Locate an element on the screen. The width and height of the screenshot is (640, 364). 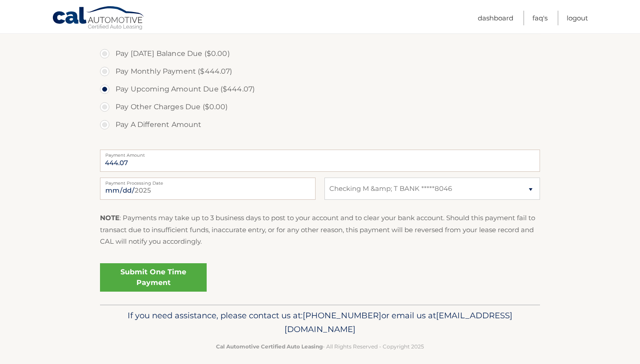
input: Payment Amount is located at coordinates (320, 161).